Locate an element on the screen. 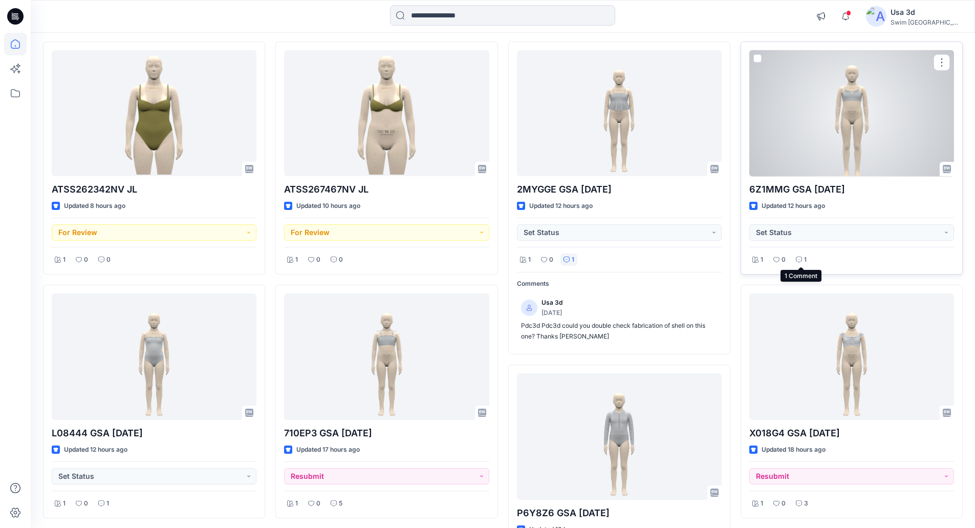 This screenshot has width=975, height=528. a: 2MYGGE GSA 2025.6.16 is located at coordinates (619, 113).